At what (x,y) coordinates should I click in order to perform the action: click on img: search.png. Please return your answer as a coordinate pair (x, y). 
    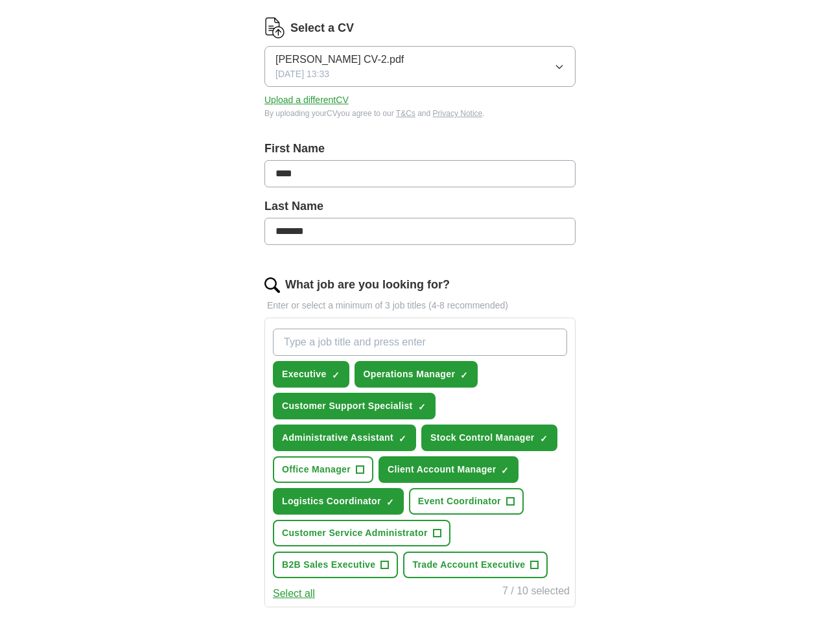
    Looking at the image, I should click on (272, 286).